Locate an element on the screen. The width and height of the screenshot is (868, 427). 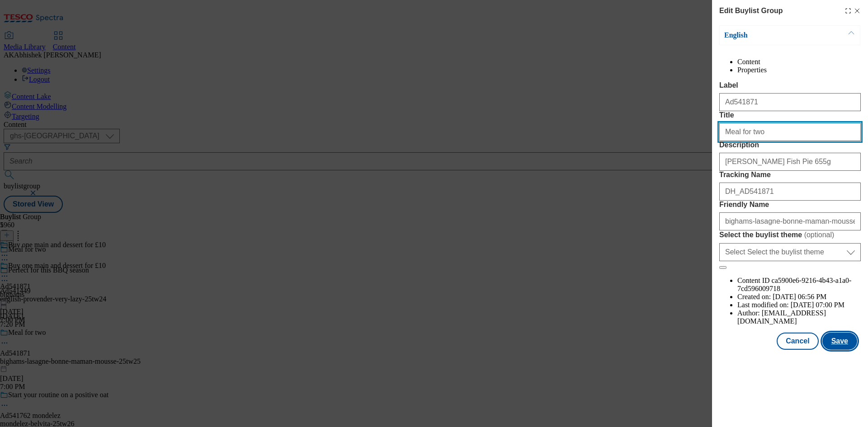
li: Last modified on: is located at coordinates (799, 305).